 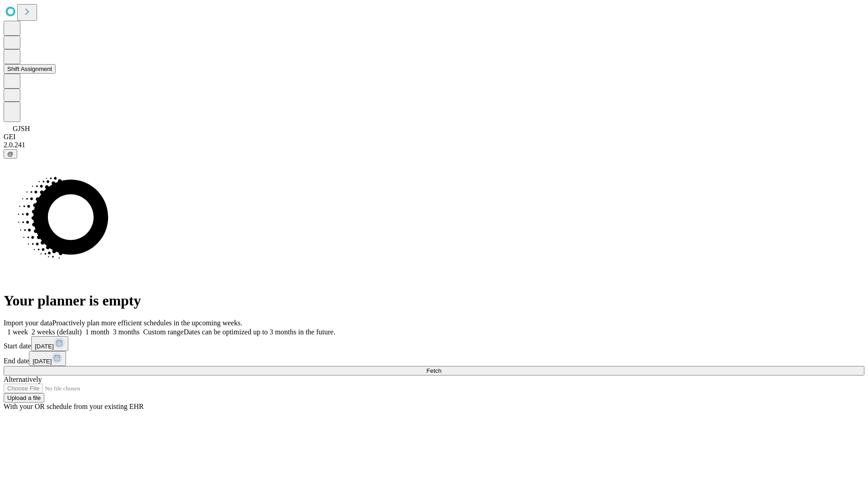 I want to click on button: Shift Assignment, so click(x=29, y=69).